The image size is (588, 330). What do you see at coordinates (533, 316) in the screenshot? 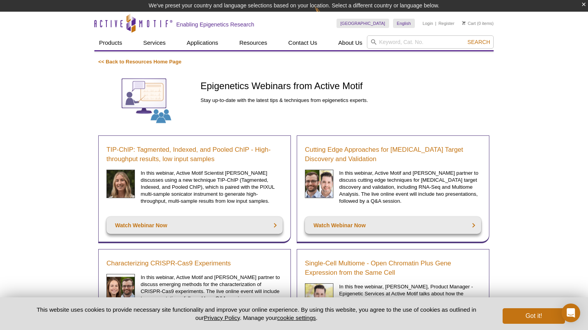
I see `button: Got it!` at bounding box center [533, 316].